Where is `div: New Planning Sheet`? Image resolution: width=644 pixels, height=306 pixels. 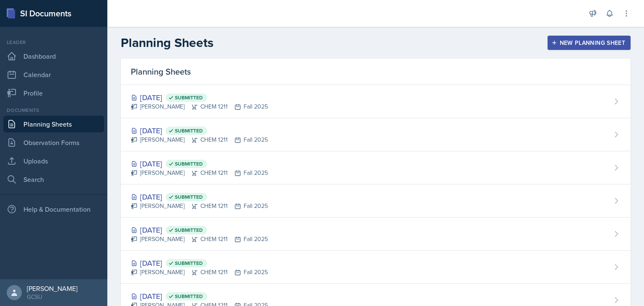 div: New Planning Sheet is located at coordinates (589, 42).